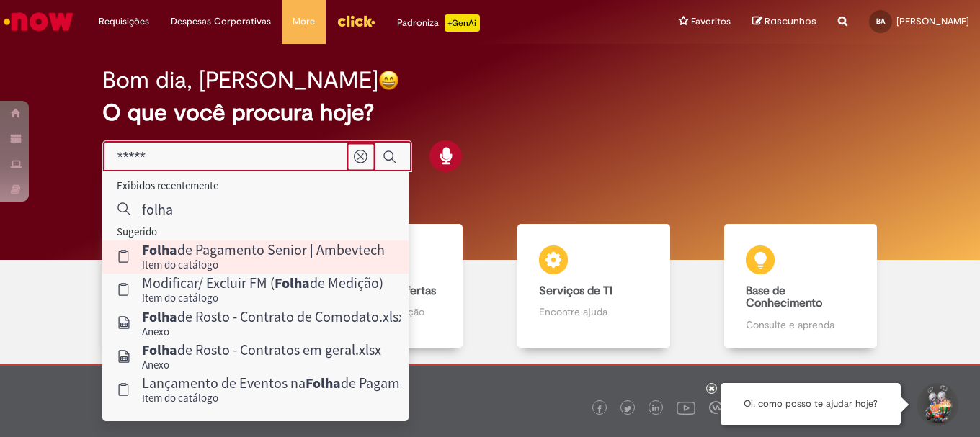 The image size is (980, 437). What do you see at coordinates (220, 22) in the screenshot?
I see `span: Despesas Corporativas` at bounding box center [220, 22].